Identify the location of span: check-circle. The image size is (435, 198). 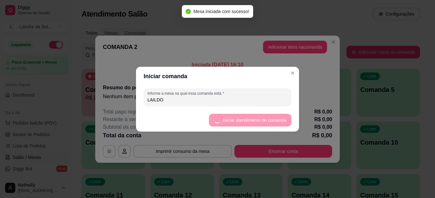
(188, 11).